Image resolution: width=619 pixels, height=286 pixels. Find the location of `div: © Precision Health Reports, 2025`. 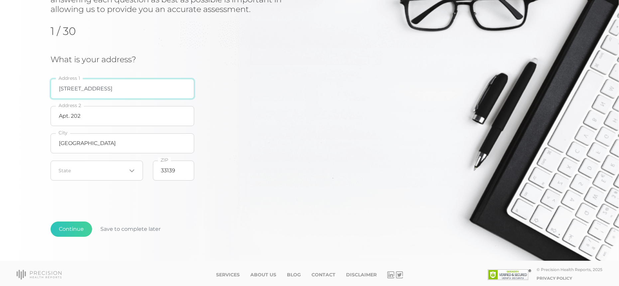

div: © Precision Health Reports, 2025 is located at coordinates (569, 269).